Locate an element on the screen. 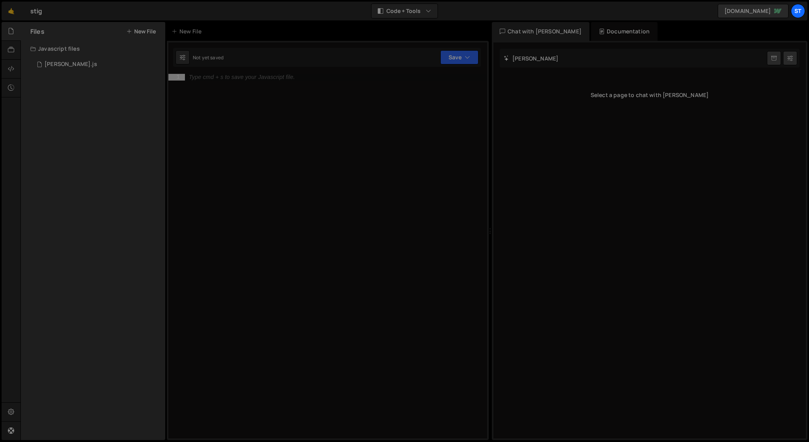  div: Not yet saved is located at coordinates (208, 57).